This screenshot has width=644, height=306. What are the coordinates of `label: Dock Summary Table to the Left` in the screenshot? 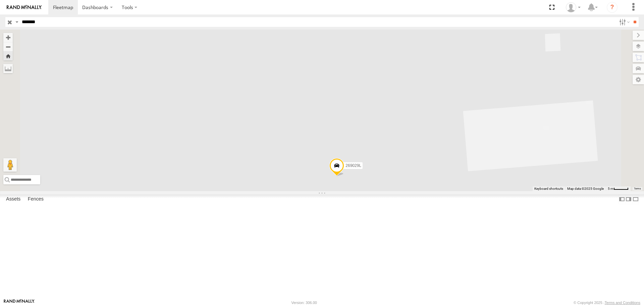 It's located at (622, 199).